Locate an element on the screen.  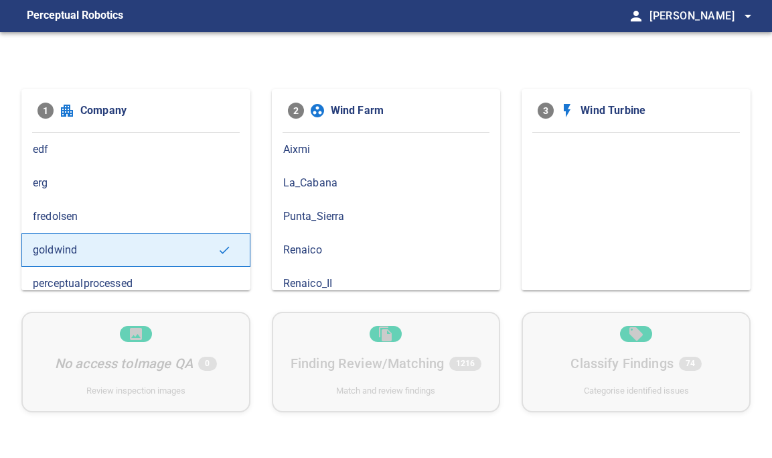
span: 2 is located at coordinates (296, 111).